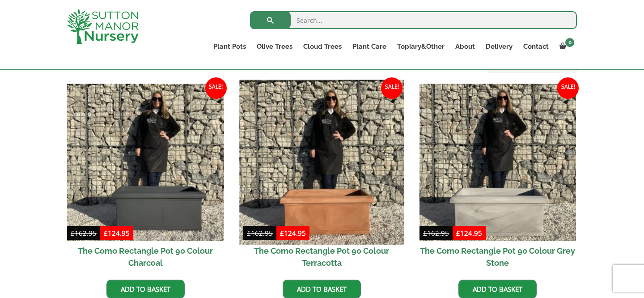 The width and height of the screenshot is (644, 298). I want to click on a: Contact, so click(536, 47).